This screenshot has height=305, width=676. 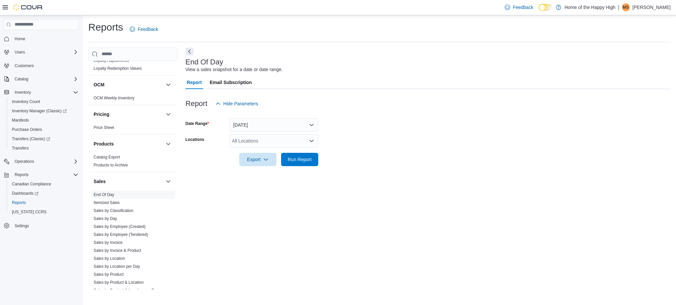 I want to click on span: Sales by Location per Day, so click(x=117, y=266).